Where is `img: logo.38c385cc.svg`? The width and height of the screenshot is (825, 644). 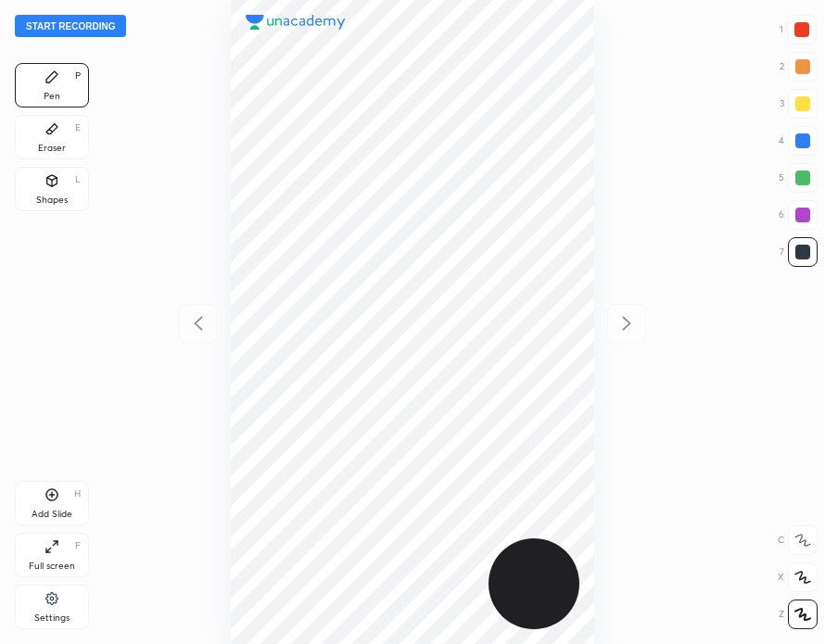
img: logo.38c385cc.svg is located at coordinates (296, 22).